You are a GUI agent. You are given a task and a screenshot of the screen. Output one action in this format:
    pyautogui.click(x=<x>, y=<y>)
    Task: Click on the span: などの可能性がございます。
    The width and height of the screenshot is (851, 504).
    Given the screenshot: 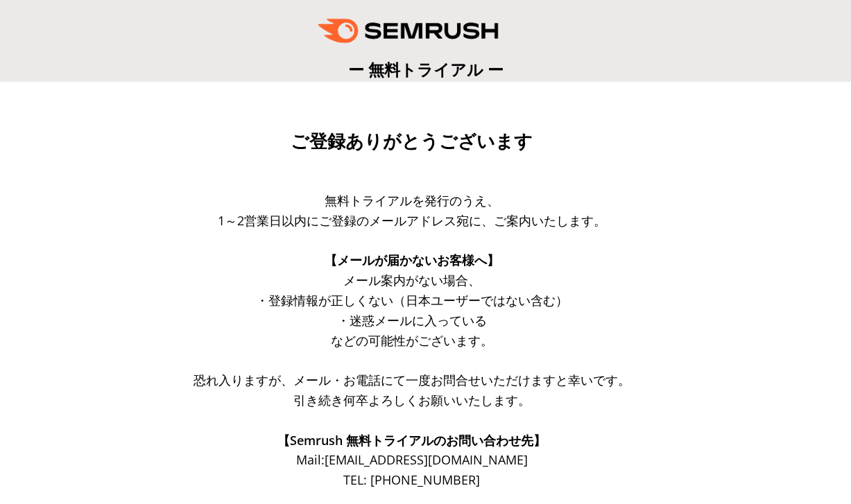 What is the action you would take?
    pyautogui.click(x=411, y=340)
    